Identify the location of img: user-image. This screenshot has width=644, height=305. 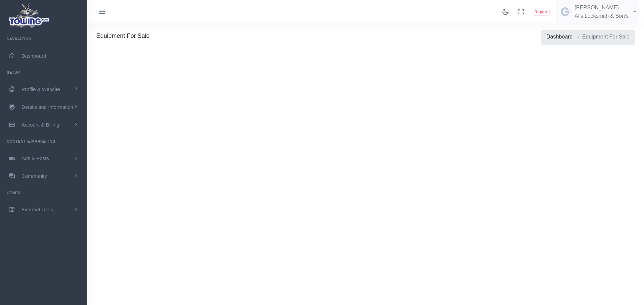
(566, 12).